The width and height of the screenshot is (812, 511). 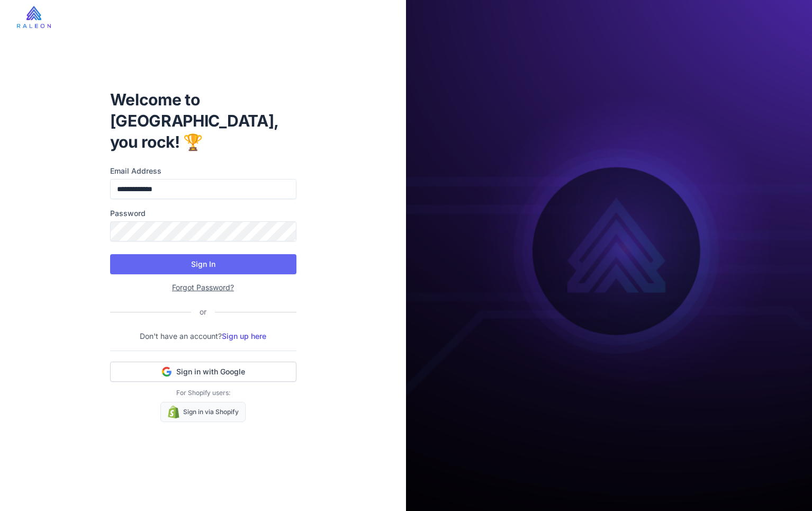 What do you see at coordinates (204, 393) in the screenshot?
I see `p: For Shopify users:` at bounding box center [204, 393].